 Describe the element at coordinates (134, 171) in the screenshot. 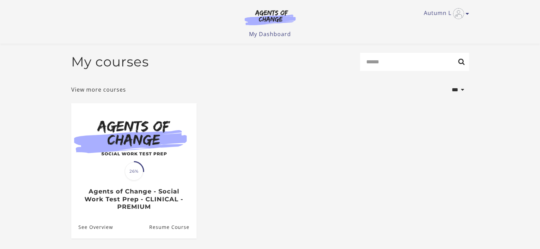

I see `span: 26%` at that location.